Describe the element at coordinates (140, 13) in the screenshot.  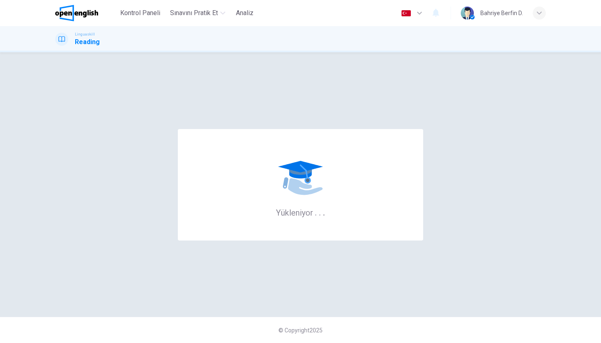
I see `button: Kontrol Paneli` at that location.